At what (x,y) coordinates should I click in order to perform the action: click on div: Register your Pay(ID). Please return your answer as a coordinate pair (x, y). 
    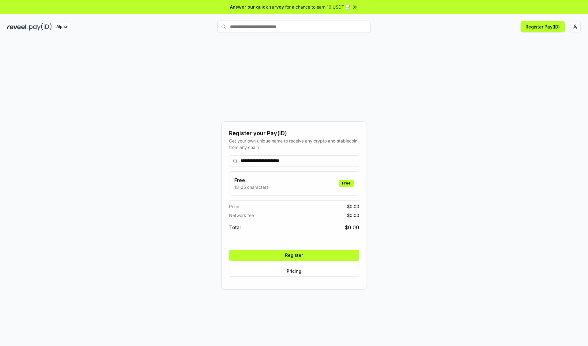
    Looking at the image, I should click on (294, 133).